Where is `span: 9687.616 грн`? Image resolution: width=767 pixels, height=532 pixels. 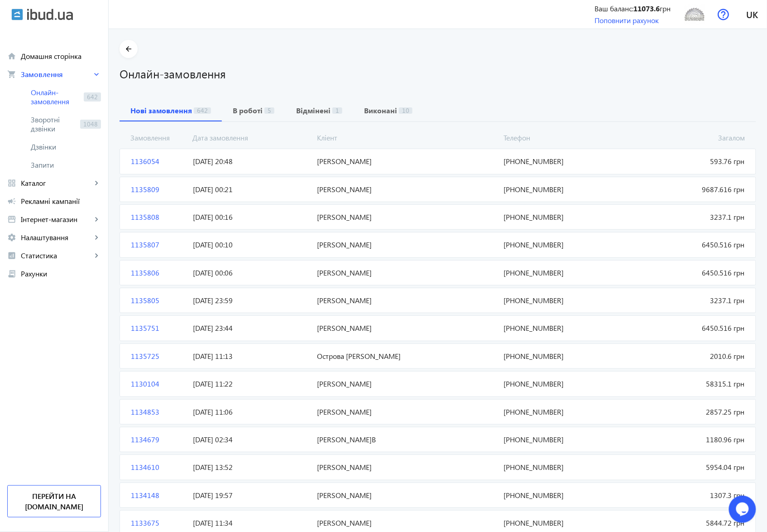 span: 9687.616 грн is located at coordinates (687, 189).